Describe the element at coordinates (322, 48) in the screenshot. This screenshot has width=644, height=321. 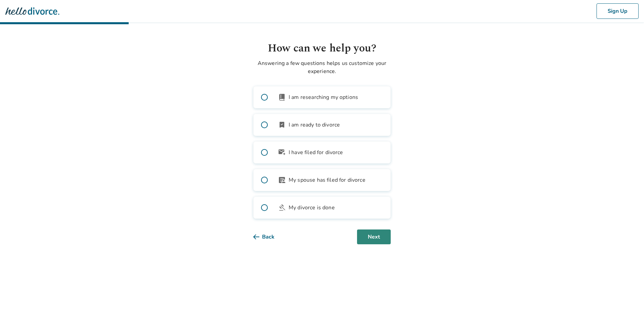
I see `h1: How can we help you?` at that location.